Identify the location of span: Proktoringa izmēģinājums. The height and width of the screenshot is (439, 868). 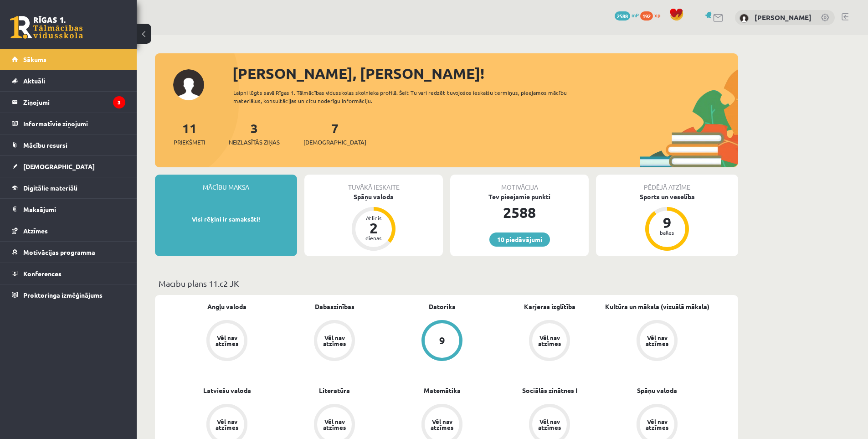
(63, 295).